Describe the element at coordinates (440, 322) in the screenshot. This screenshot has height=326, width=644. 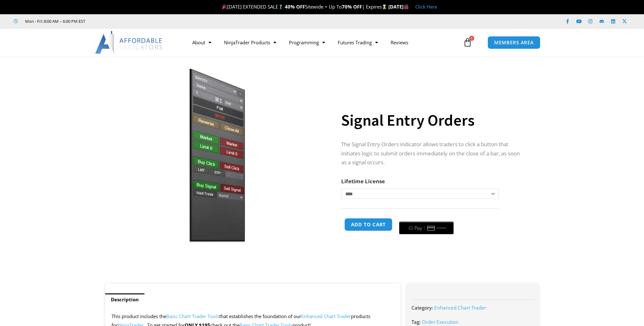
I see `a: Order Execution` at that location.